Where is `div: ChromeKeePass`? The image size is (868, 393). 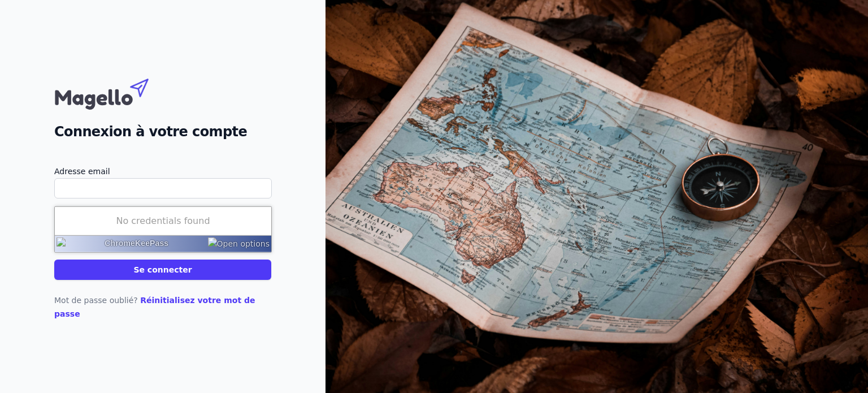
div: ChromeKeePass is located at coordinates (136, 244).